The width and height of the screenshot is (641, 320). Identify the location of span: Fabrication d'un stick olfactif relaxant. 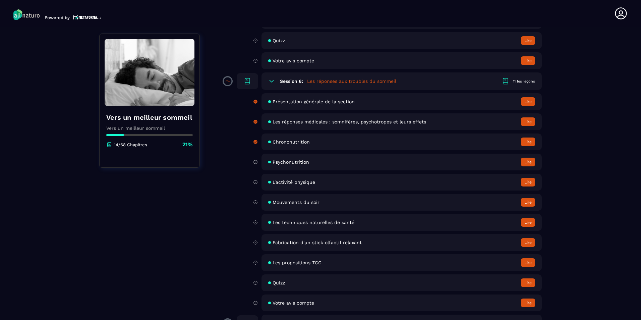
(317, 242).